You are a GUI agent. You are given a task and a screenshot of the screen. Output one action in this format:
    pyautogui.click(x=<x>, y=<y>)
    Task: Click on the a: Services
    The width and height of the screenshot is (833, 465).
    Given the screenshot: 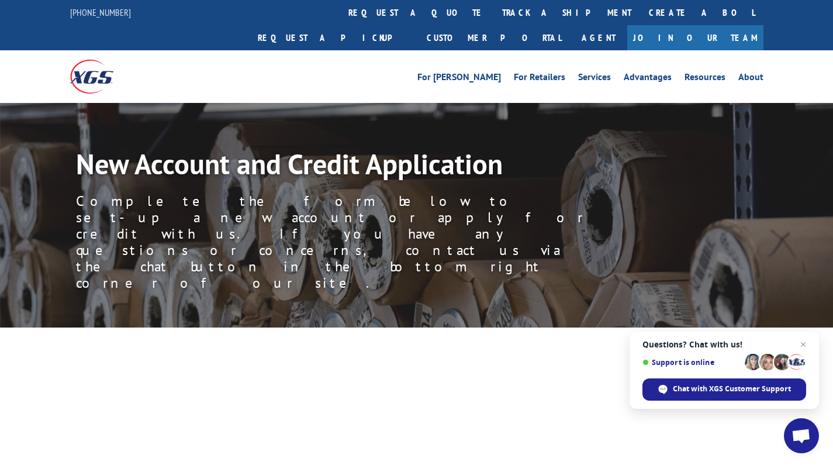 What is the action you would take?
    pyautogui.click(x=594, y=79)
    